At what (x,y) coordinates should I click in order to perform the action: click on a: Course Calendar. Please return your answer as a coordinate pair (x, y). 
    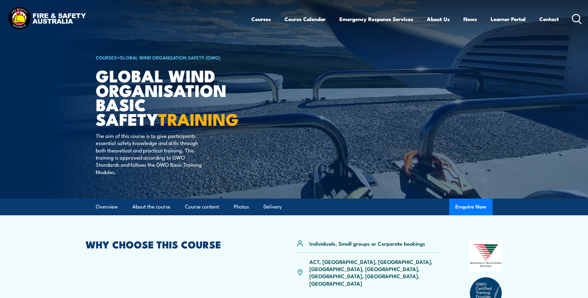
    Looking at the image, I should click on (305, 19).